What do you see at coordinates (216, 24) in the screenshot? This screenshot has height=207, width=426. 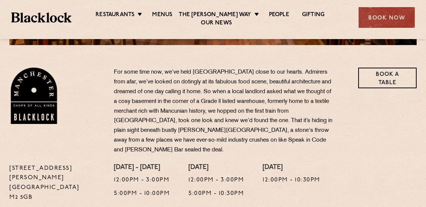 I see `a: Our News` at bounding box center [216, 24].